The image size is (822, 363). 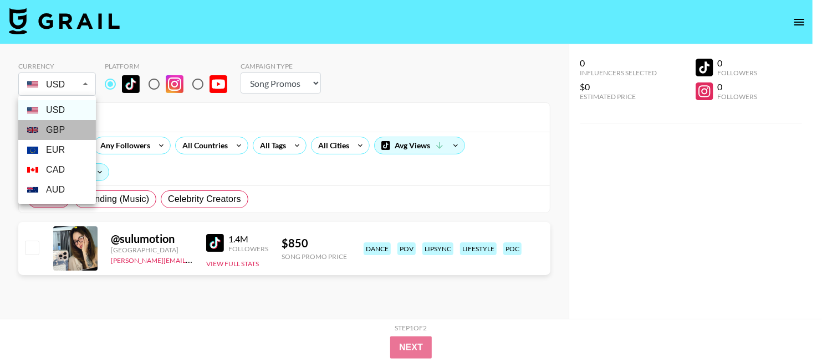 What do you see at coordinates (57, 190) in the screenshot?
I see `li: AUD` at bounding box center [57, 190].